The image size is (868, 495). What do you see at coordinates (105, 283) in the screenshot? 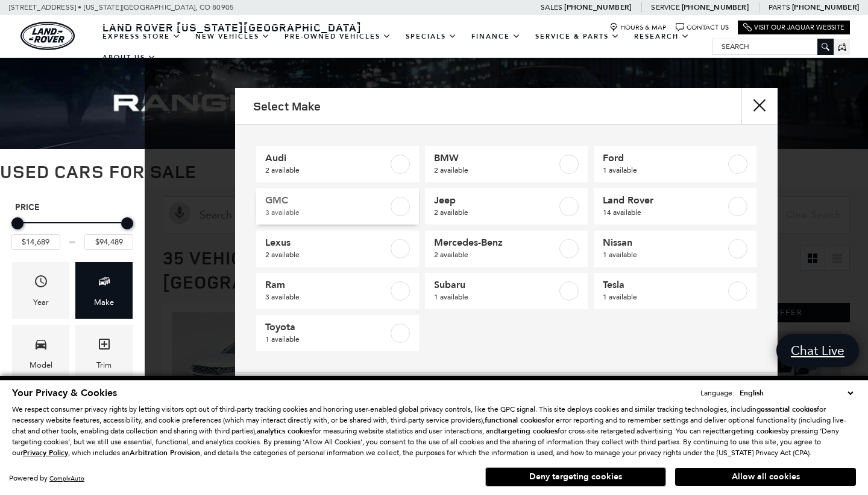
I see `span: Make` at bounding box center [105, 283].